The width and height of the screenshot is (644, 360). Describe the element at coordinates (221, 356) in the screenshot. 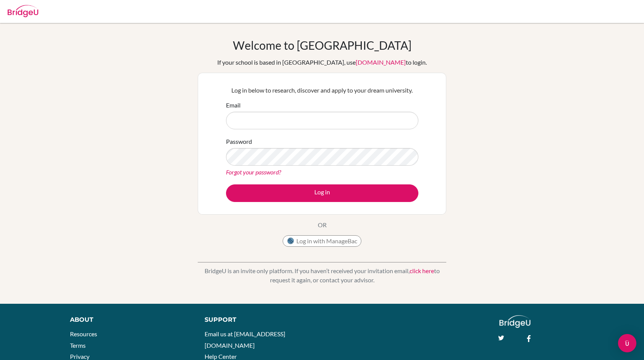

I see `a: Help Center` at that location.